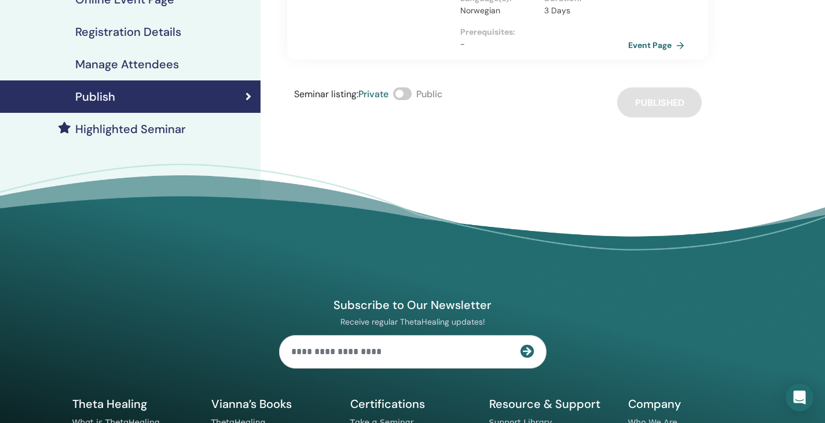 The width and height of the screenshot is (825, 423). What do you see at coordinates (429, 94) in the screenshot?
I see `span: Public` at bounding box center [429, 94].